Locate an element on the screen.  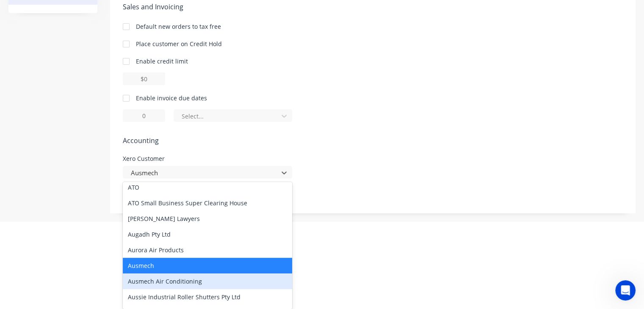
input: 0 is located at coordinates (144, 115).